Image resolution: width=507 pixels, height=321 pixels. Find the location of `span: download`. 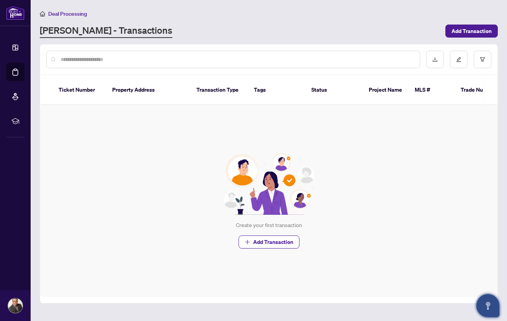

span: download is located at coordinates (435, 59).